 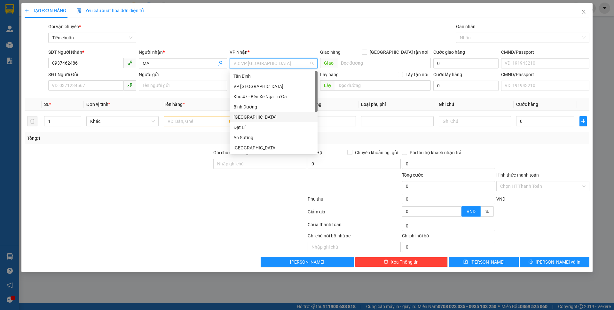 I want to click on th: Ghi chú, so click(x=475, y=104).